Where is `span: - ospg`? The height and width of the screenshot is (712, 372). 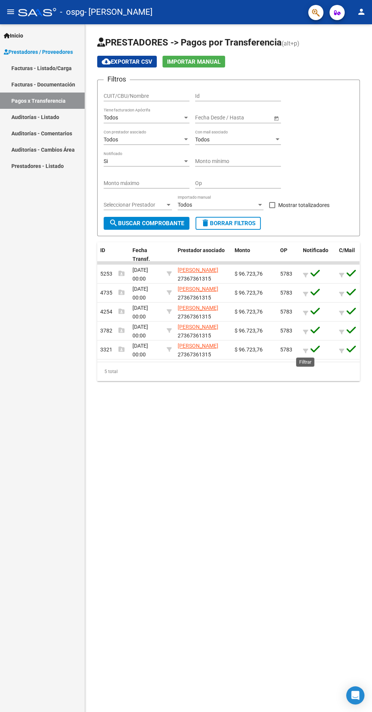 span: - ospg is located at coordinates (72, 12).